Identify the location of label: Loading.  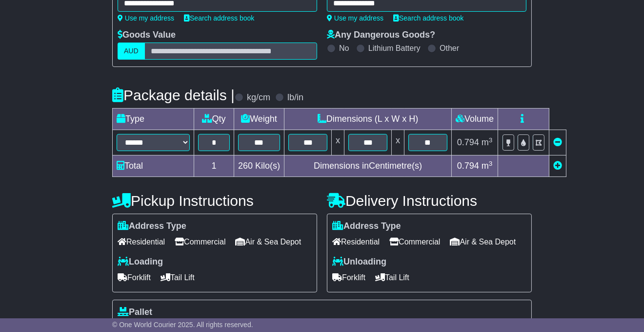
(140, 262).